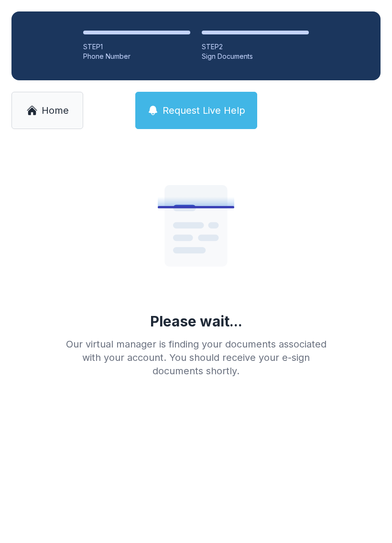  I want to click on span: Home, so click(55, 110).